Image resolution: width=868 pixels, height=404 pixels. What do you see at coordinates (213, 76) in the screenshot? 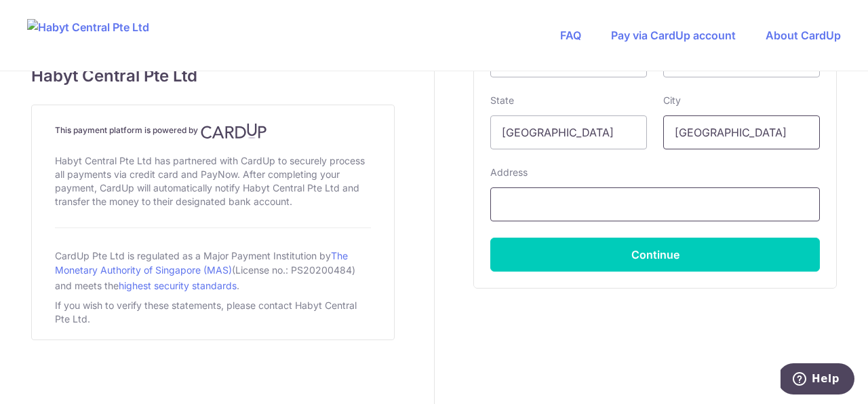
I see `span: Habyt Central Pte Ltd` at bounding box center [213, 76].